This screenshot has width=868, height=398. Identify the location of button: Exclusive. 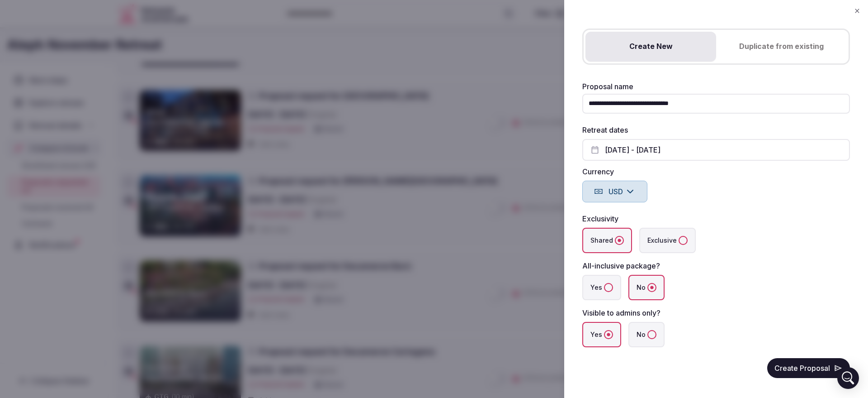
(683, 240).